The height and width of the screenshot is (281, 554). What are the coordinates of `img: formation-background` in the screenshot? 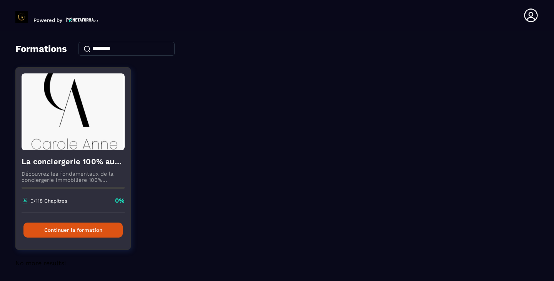 It's located at (73, 112).